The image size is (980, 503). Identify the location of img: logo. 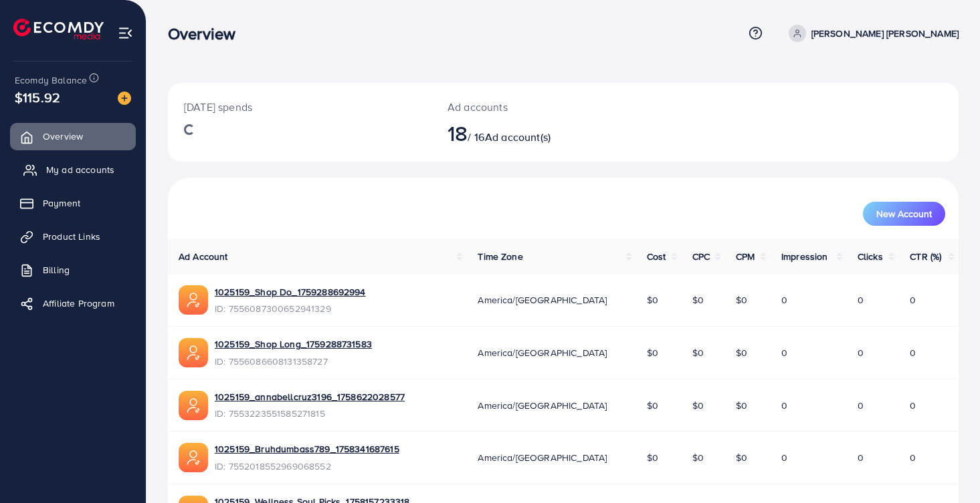
(58, 29).